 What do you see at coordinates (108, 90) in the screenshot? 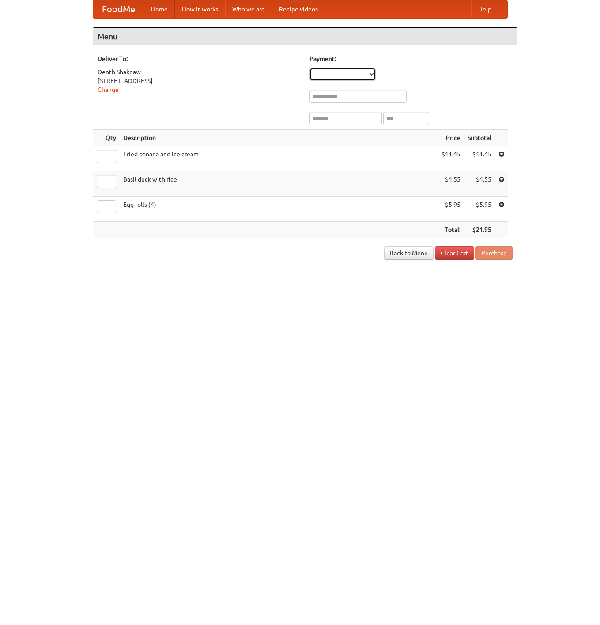
I see `a: Change` at bounding box center [108, 90].